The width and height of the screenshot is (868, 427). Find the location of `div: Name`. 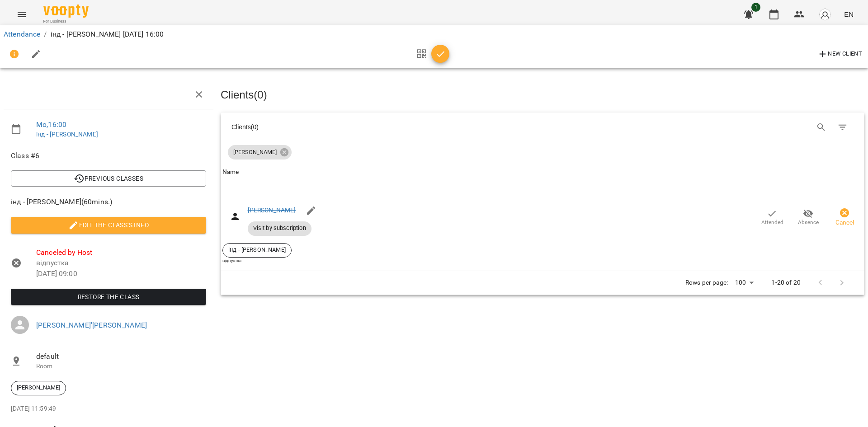

div: Name is located at coordinates (231, 172).